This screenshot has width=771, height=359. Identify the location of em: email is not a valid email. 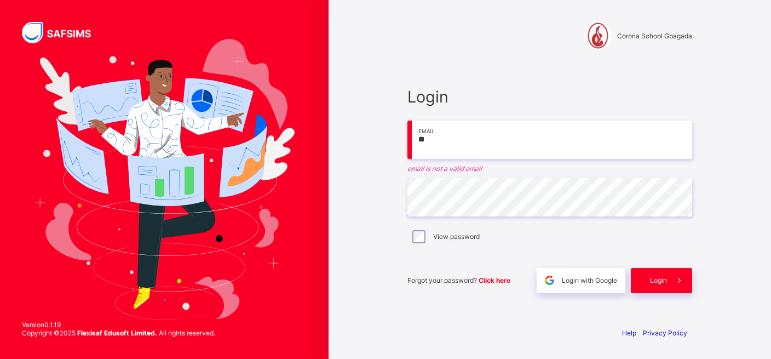
(550, 168).